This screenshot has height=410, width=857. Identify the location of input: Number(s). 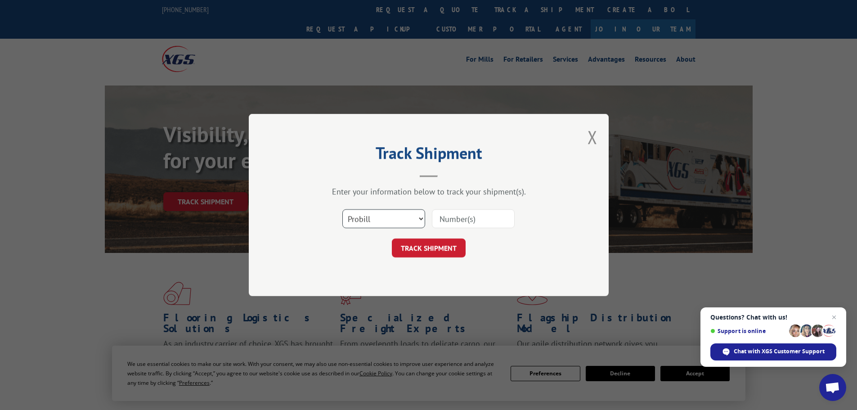
(473, 219).